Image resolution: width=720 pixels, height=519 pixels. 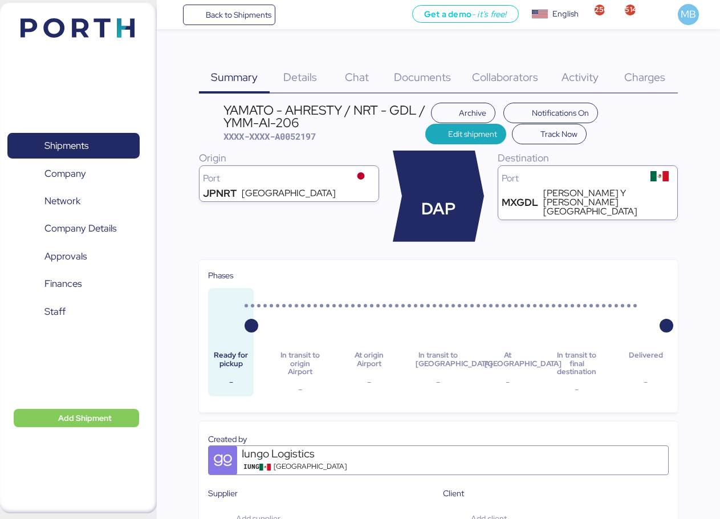 What do you see at coordinates (369, 359) in the screenshot?
I see `div: At origin Airport` at bounding box center [369, 359].